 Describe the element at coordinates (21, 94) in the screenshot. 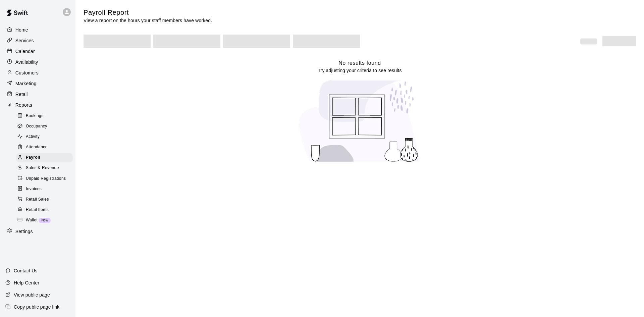

I see `p: Retail` at that location.